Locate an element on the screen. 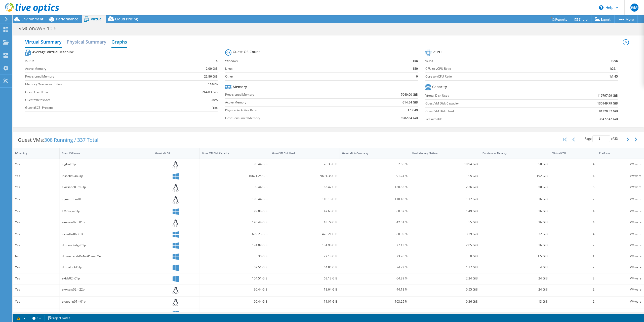 This screenshot has height=322, width=644. div: 0.5 GiB is located at coordinates (445, 222).